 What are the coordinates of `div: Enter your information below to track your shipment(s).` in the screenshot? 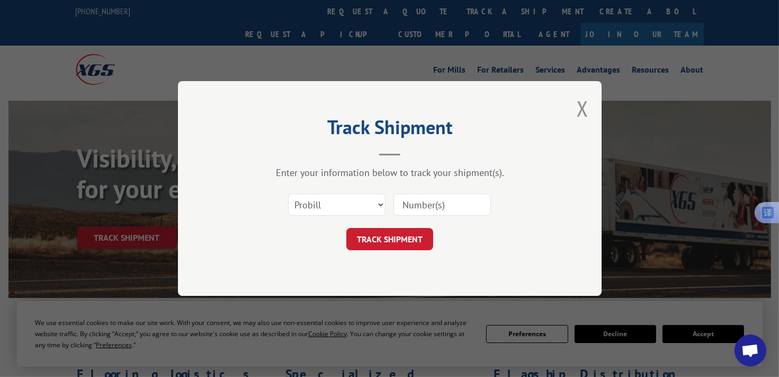 It's located at (390, 172).